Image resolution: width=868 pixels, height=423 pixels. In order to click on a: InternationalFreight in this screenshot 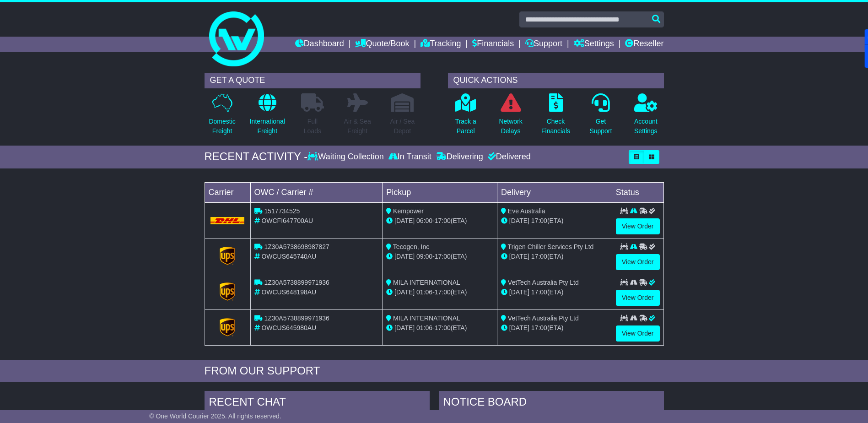, I will do `click(268, 117)`.